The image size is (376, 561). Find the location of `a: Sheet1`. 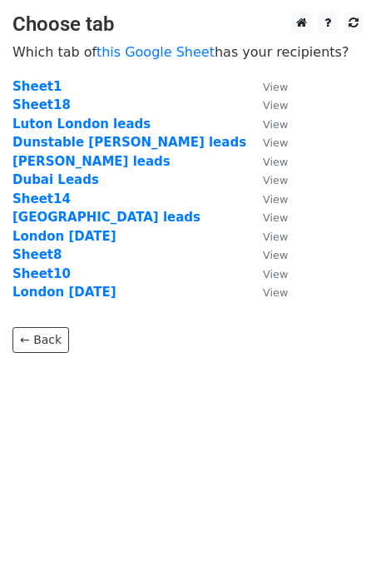

a: Sheet1 is located at coordinates (37, 87).